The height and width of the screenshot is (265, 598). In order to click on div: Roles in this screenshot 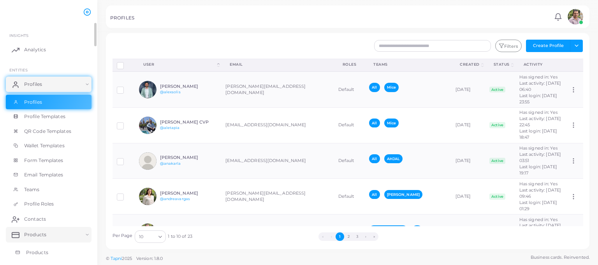, I will do `click(349, 65)`.